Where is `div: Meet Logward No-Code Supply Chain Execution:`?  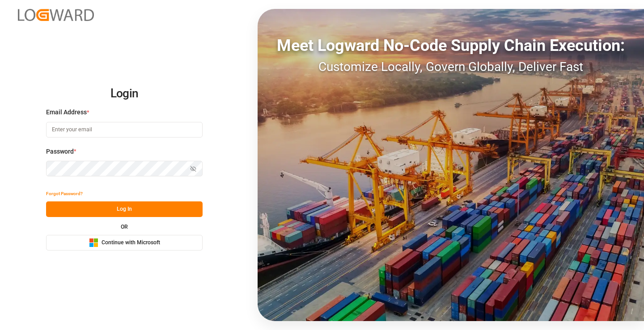 div: Meet Logward No-Code Supply Chain Execution: is located at coordinates (450, 46).